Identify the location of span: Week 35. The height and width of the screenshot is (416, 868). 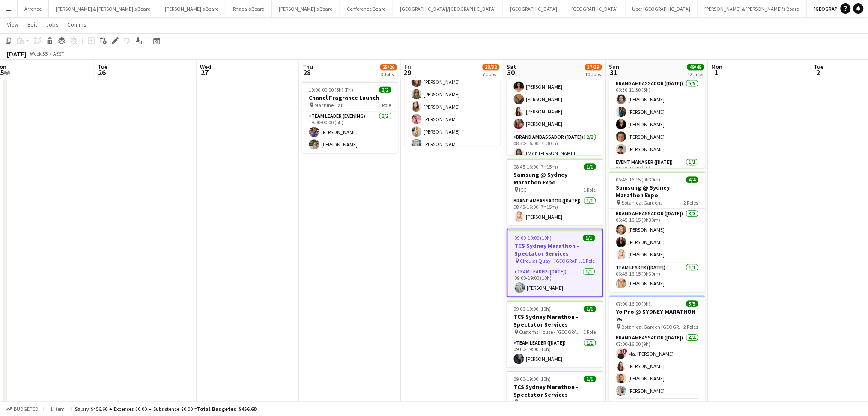
(39, 54).